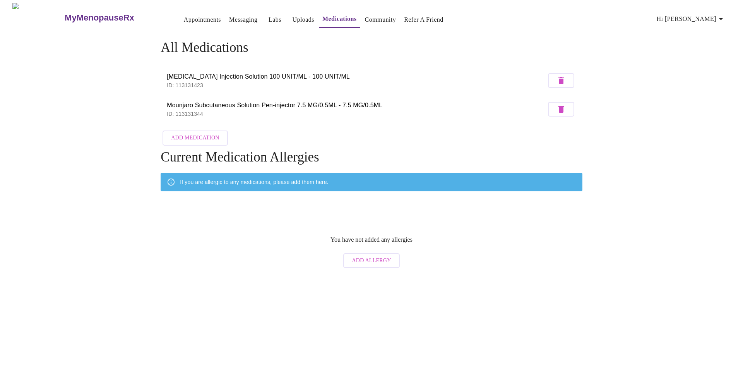  What do you see at coordinates (202, 20) in the screenshot?
I see `button: Appointments` at bounding box center [202, 20].